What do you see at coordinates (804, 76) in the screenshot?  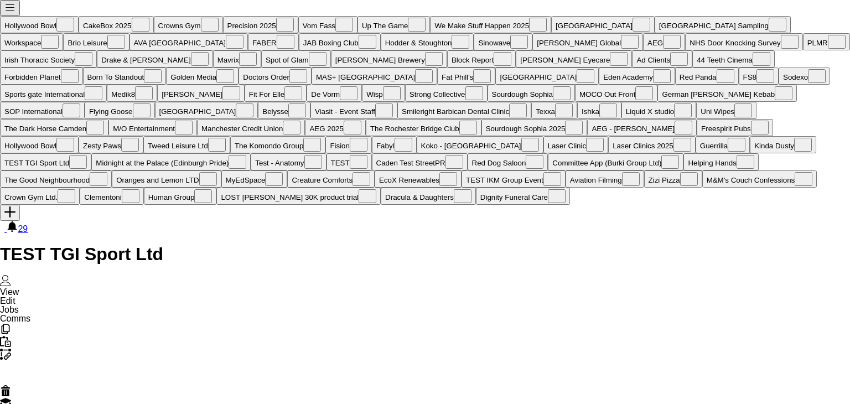 I see `button: Sodexo` at bounding box center [804, 76].